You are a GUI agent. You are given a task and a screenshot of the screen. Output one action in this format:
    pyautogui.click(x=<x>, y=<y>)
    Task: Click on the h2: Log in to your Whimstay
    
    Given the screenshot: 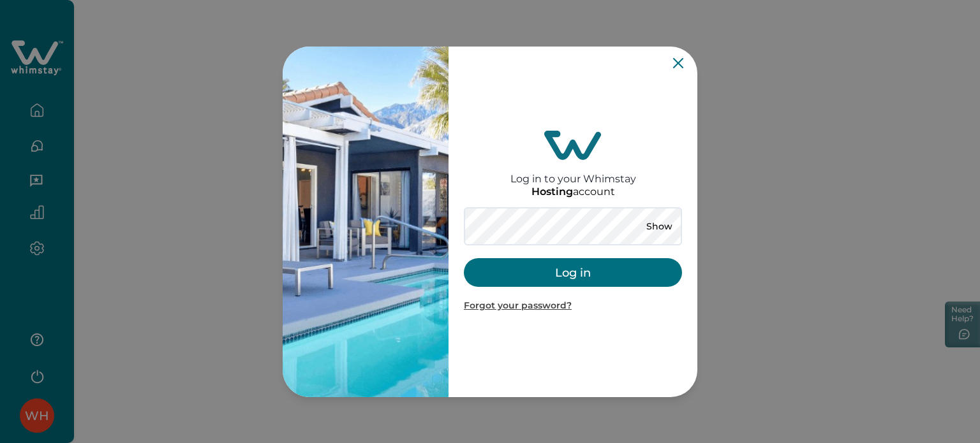 What is the action you would take?
    pyautogui.click(x=573, y=172)
    